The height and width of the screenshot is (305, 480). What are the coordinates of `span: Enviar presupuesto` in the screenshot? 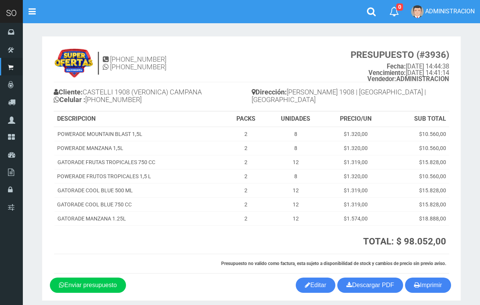 It's located at (91, 285).